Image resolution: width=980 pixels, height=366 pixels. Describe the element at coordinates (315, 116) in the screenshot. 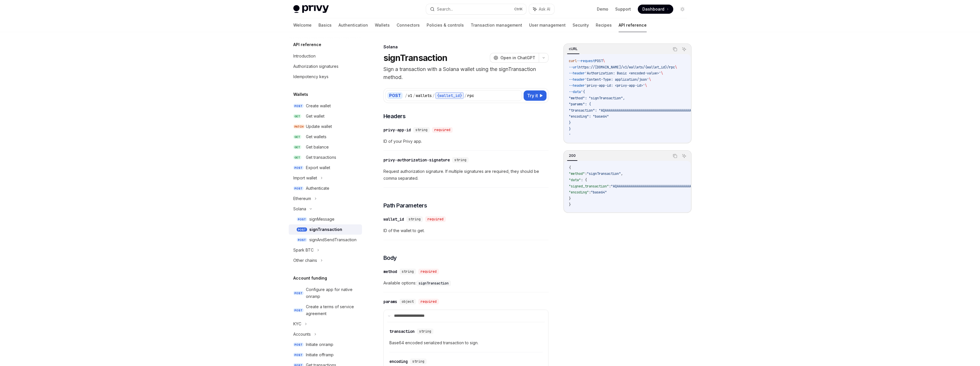

I see `div: Get wallet` at that location.